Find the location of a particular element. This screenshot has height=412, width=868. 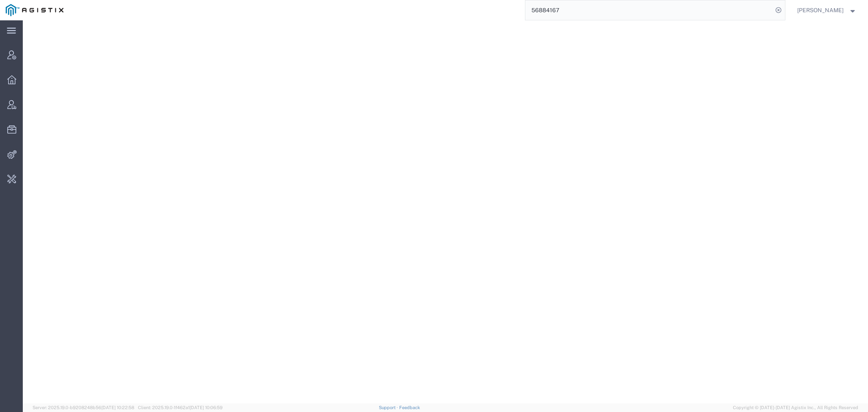

span: Carrie Virgilio is located at coordinates (820, 10).